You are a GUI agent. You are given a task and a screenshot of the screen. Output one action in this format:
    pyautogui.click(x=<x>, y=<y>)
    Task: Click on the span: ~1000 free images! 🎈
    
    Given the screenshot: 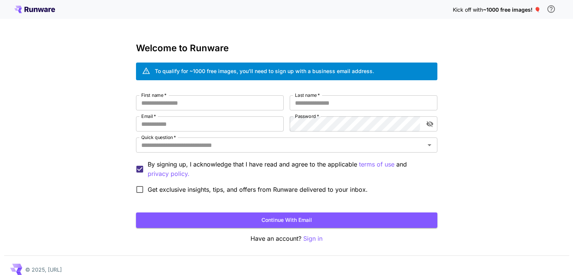 What is the action you would take?
    pyautogui.click(x=512, y=9)
    